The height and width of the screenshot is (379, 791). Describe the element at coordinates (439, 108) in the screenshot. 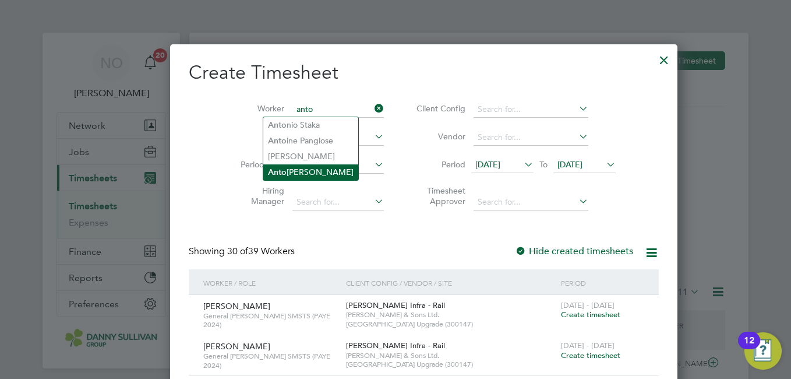

I see `label: Client Config` at that location.